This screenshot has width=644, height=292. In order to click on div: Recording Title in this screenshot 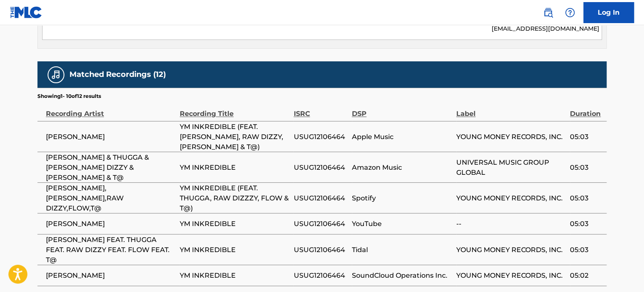, I will do `click(235, 109)`.